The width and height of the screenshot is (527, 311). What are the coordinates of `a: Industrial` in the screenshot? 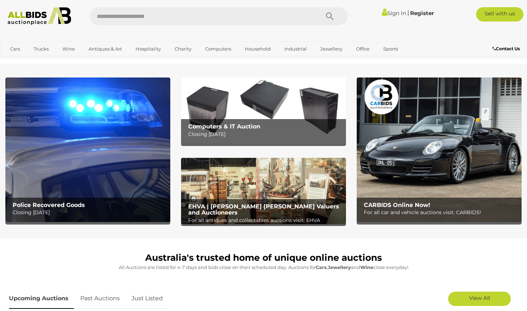 It's located at (295, 49).